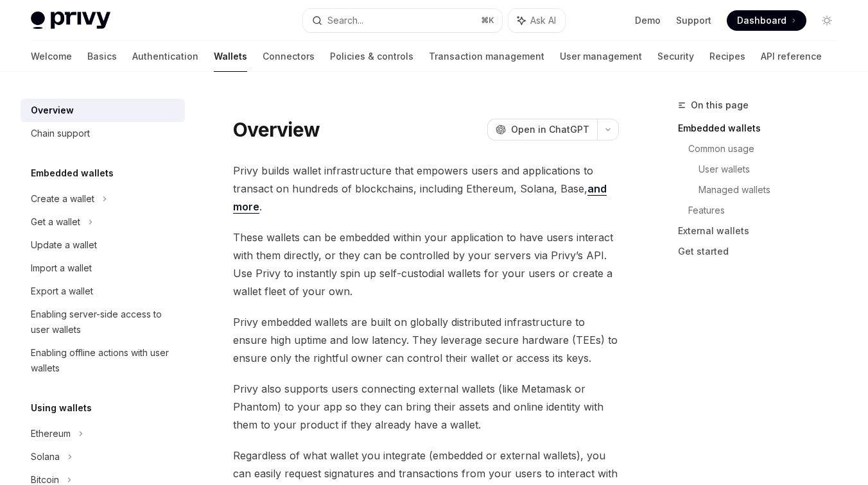 The height and width of the screenshot is (485, 868). What do you see at coordinates (72, 173) in the screenshot?
I see `h5: Embedded wallets` at bounding box center [72, 173].